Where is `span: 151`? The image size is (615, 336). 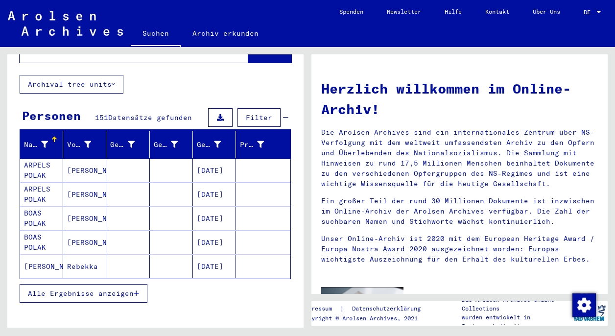 span: 151 is located at coordinates (101, 118).